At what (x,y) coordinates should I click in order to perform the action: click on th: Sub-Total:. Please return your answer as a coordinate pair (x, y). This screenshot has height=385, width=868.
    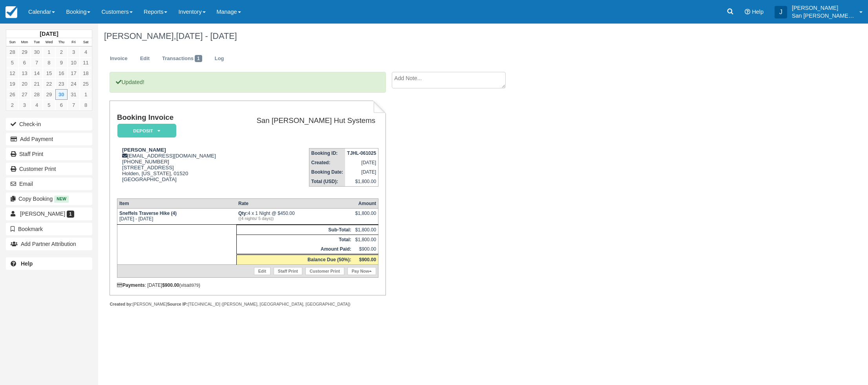
    Looking at the image, I should click on (295, 229).